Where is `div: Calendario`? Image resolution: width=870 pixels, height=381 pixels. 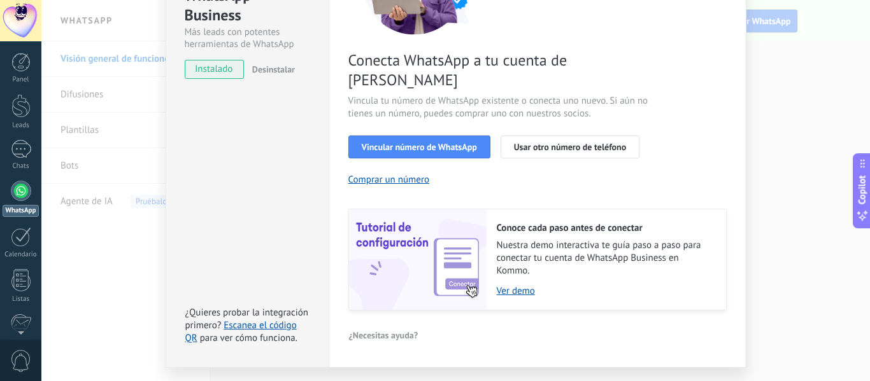 div: Calendario is located at coordinates (21, 255).